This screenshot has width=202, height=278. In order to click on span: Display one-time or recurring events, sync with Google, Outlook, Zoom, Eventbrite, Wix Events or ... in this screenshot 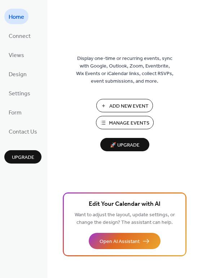, I will do `click(125, 70)`.